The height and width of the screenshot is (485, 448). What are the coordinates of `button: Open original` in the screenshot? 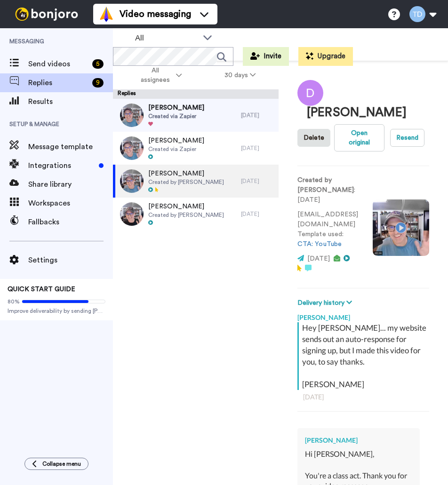 It's located at (359, 138).